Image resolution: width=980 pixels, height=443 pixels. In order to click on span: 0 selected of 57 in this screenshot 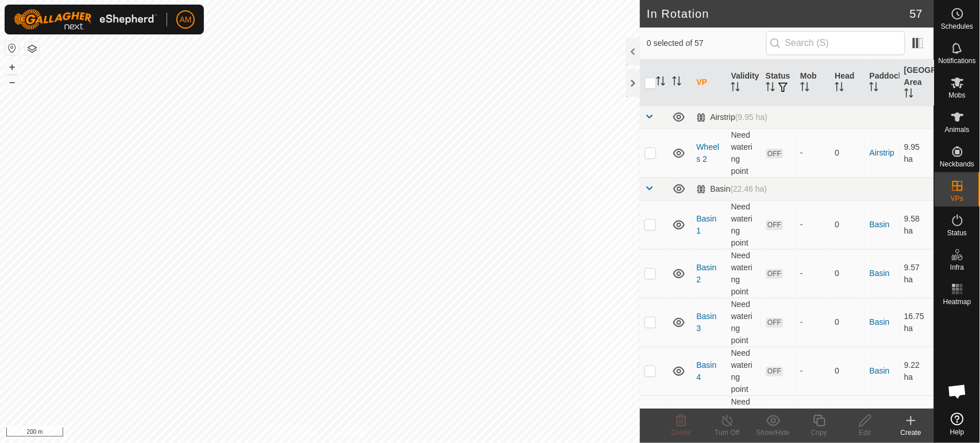, I will do `click(706, 43)`.